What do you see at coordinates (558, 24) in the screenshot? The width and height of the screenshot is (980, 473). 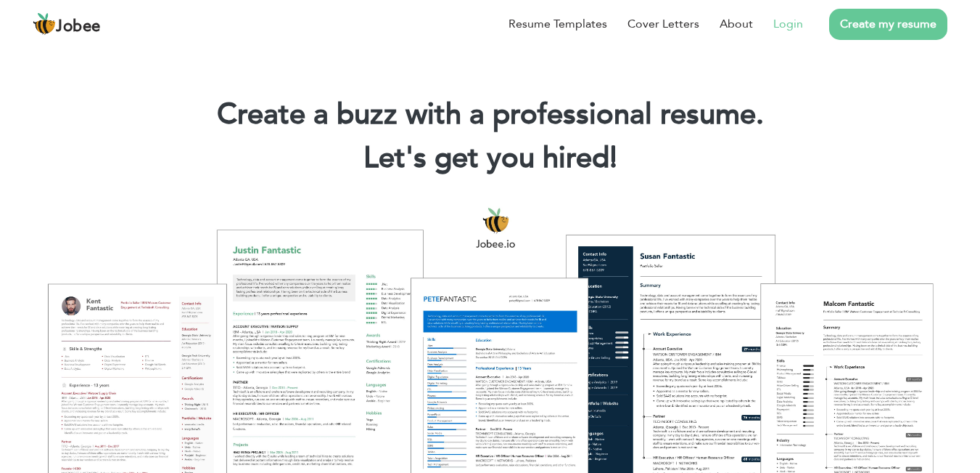 I see `a: Resume Templates` at bounding box center [558, 24].